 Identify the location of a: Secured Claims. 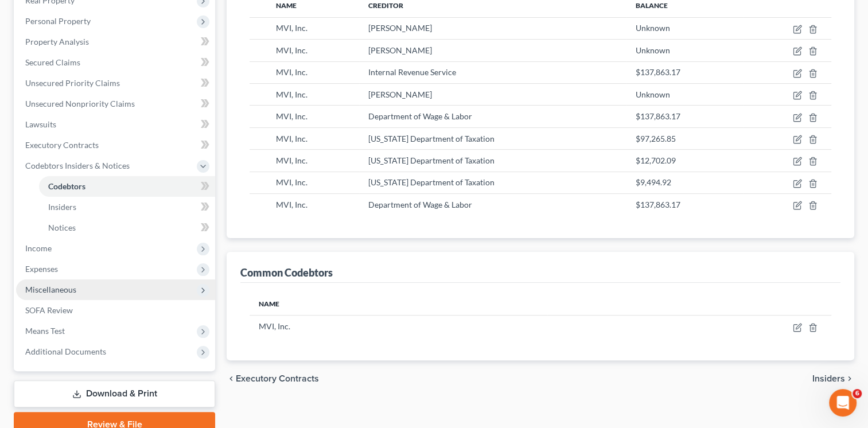
(116, 63).